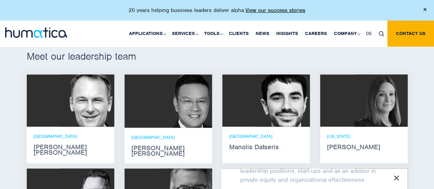 This screenshot has height=189, width=434. I want to click on a: Tools, so click(213, 34).